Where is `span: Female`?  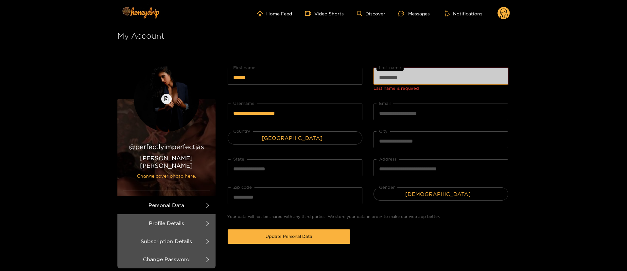
span: Female is located at coordinates (441, 194).